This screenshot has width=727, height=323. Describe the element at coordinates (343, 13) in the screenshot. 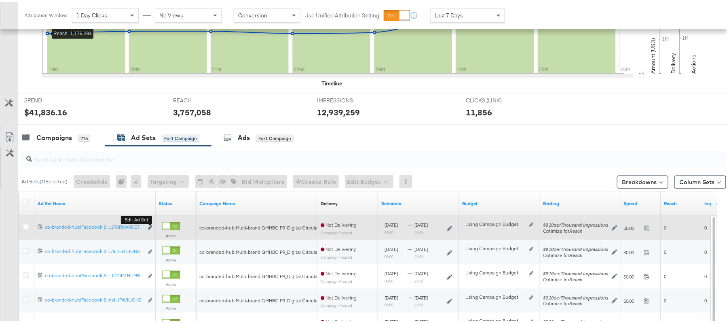

I see `label: Use Unified Attribution Setting:` at that location.